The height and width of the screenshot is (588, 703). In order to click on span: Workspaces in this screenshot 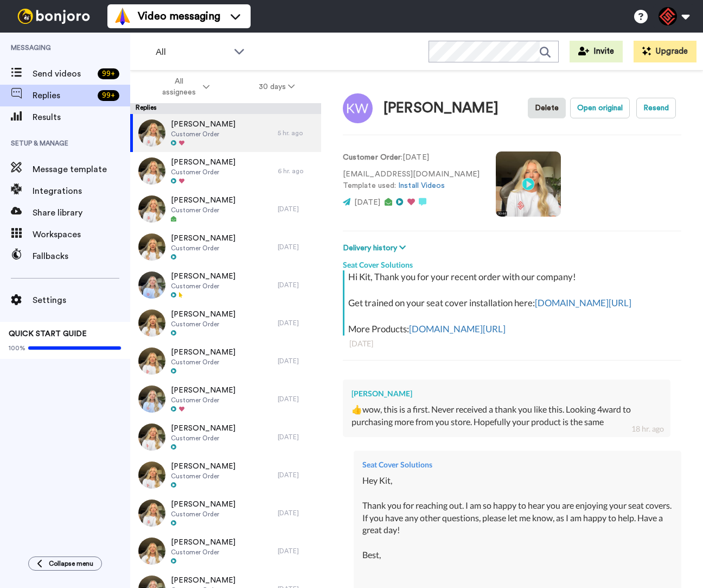, I will do `click(82, 234)`.